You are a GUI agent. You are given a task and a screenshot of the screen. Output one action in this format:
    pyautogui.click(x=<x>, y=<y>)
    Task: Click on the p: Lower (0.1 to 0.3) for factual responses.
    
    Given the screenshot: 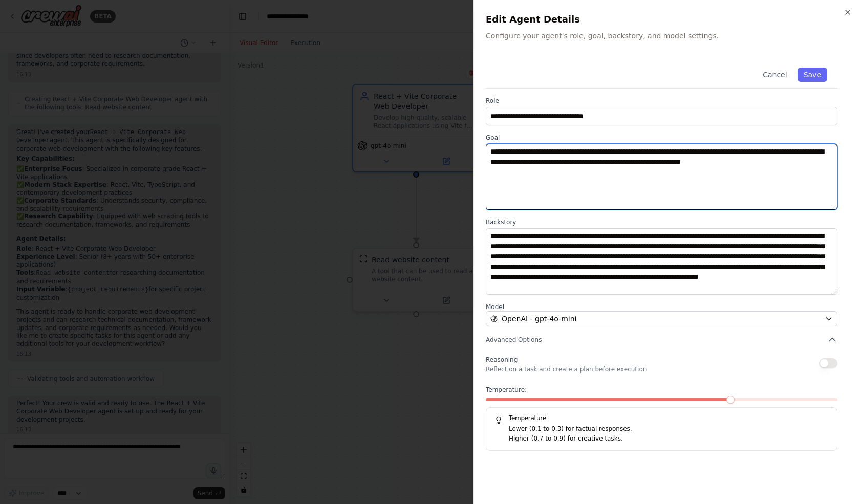 What is the action you would take?
    pyautogui.click(x=668, y=430)
    